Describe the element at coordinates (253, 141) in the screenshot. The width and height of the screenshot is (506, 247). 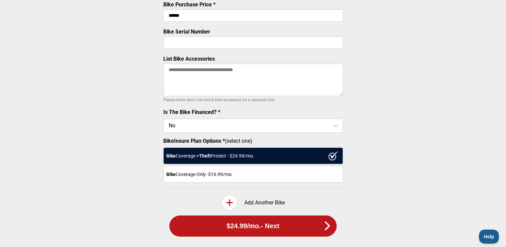
I see `label: (select one)` at that location.